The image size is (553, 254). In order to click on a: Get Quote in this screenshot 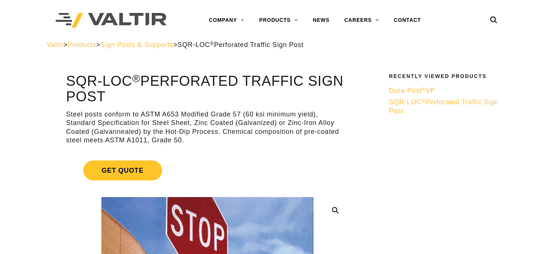, I will do `click(208, 171)`.